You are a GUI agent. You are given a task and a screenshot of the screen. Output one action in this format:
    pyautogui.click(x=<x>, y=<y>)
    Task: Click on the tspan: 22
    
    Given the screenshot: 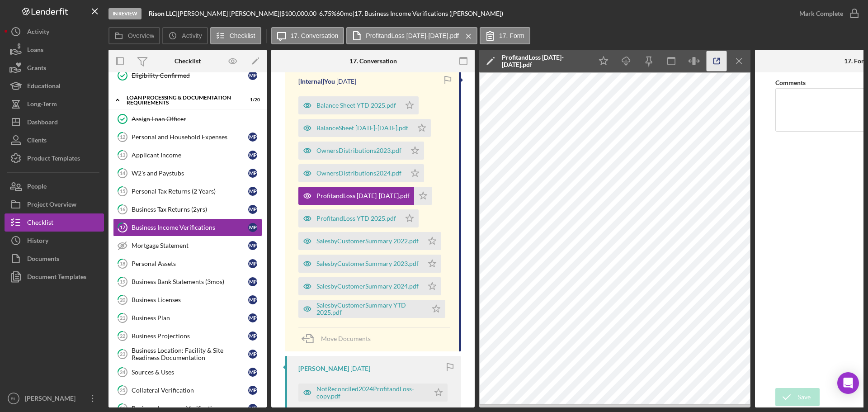 What is the action you would take?
    pyautogui.click(x=122, y=335)
    